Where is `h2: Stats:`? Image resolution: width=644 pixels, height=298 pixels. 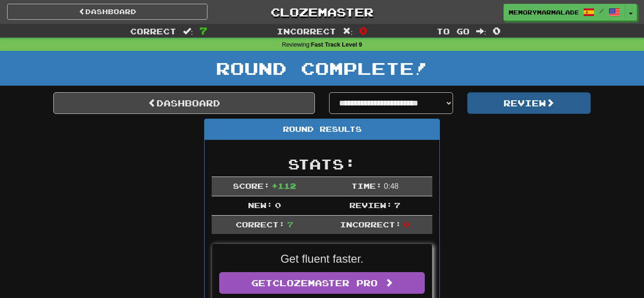 h2: Stats: is located at coordinates (322, 164).